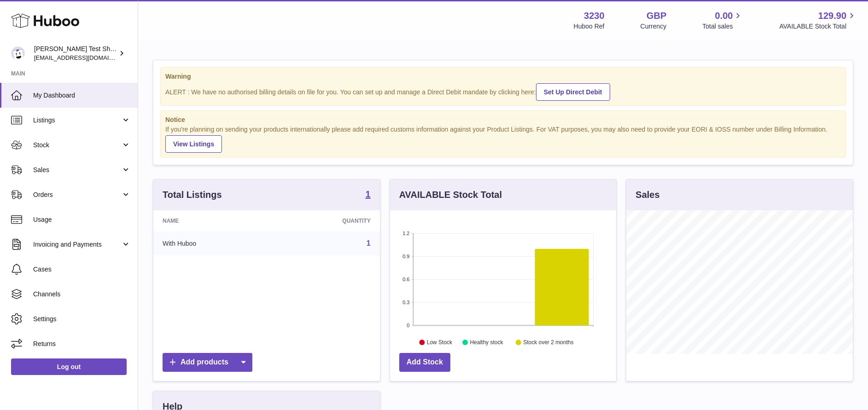 This screenshot has height=410, width=868. I want to click on a: 0.00 Total sales, so click(723, 20).